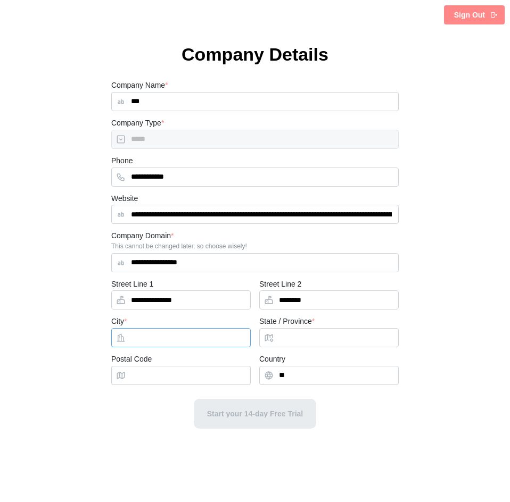 Image resolution: width=510 pixels, height=502 pixels. What do you see at coordinates (474, 15) in the screenshot?
I see `button: Sign Out` at bounding box center [474, 15].